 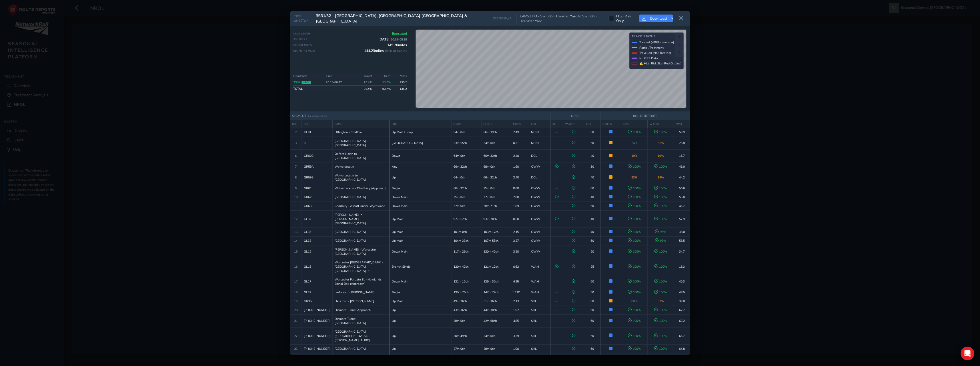 What do you see at coordinates (496, 167) in the screenshot?
I see `td: 68m 0ch` at bounding box center [496, 167].